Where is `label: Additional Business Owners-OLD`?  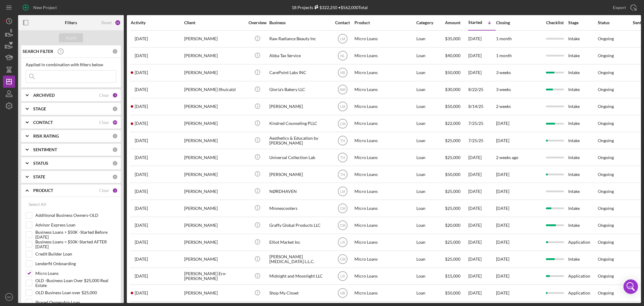 label: Additional Business Owners-OLD is located at coordinates (76, 215).